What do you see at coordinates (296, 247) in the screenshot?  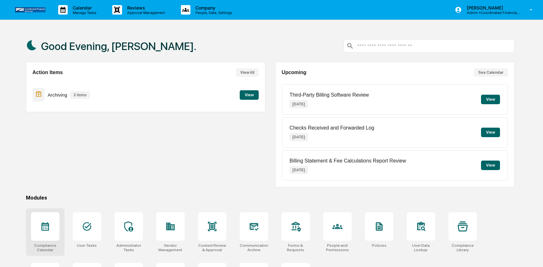 I see `div: Forms & Requests` at bounding box center [296, 247].